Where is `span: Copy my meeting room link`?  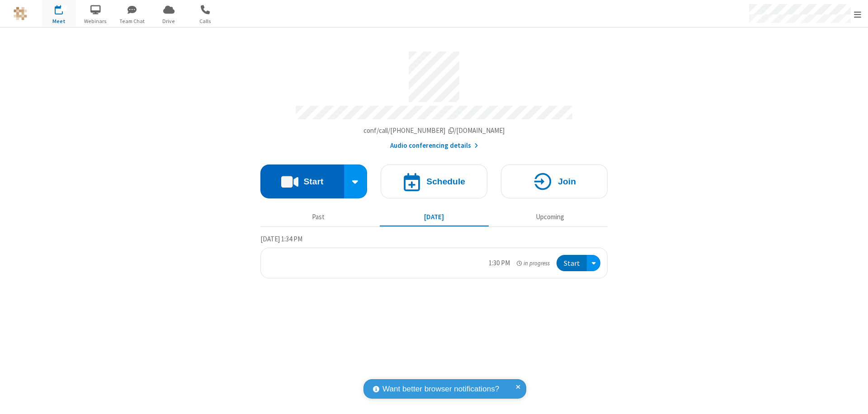
span: Copy my meeting room link is located at coordinates (434, 130).